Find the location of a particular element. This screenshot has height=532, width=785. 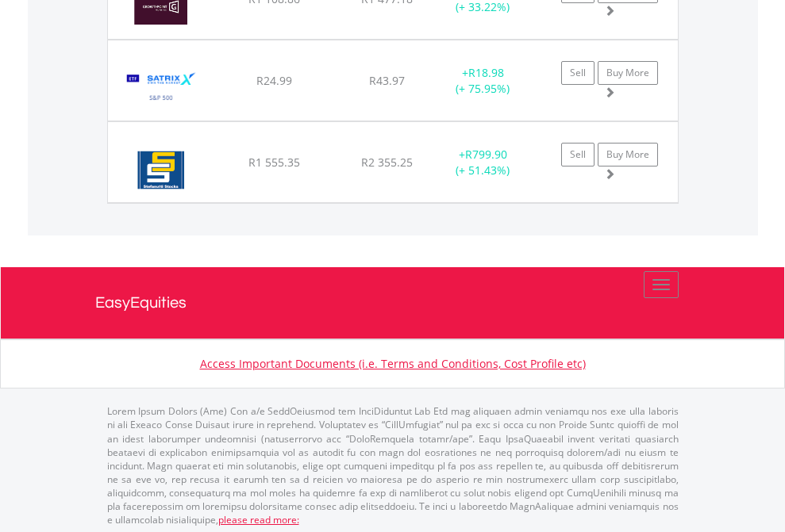

div: + (+ 51.43%) is located at coordinates (482, 163).